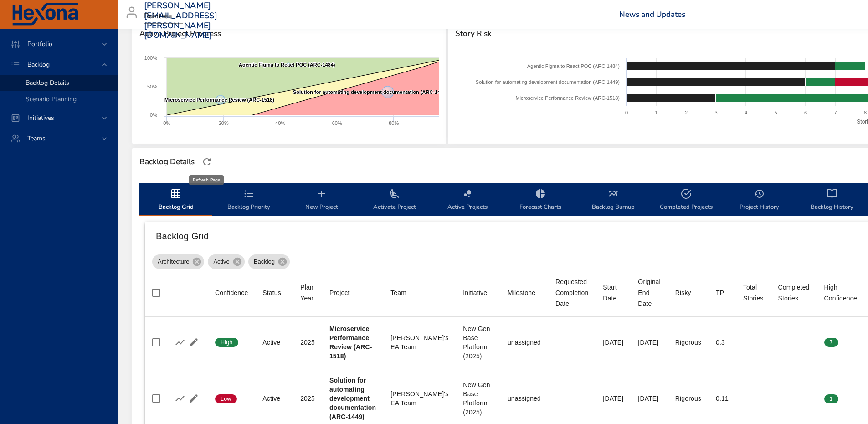 This screenshot has height=424, width=868. What do you see at coordinates (613, 200) in the screenshot?
I see `span: Backlog Burnup` at bounding box center [613, 200].